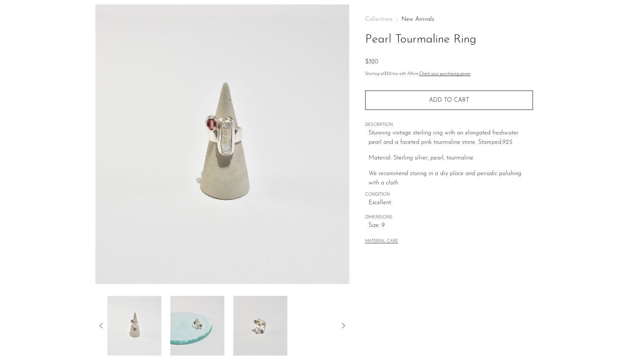 The image size is (644, 357). What do you see at coordinates (372, 62) in the screenshot?
I see `span: $320` at bounding box center [372, 62].